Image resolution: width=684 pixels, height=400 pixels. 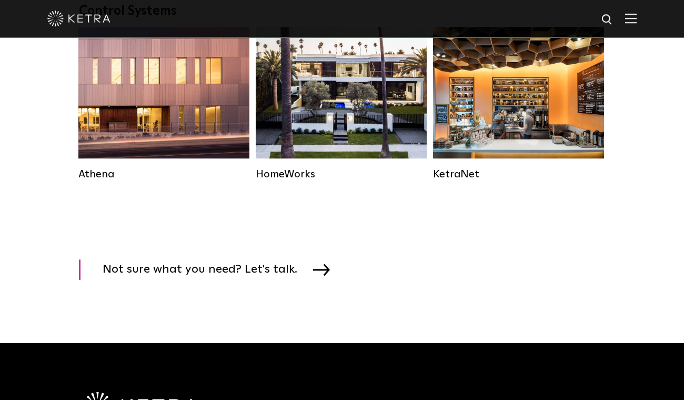 I want to click on a: Athena Commercial Solution, so click(x=164, y=104).